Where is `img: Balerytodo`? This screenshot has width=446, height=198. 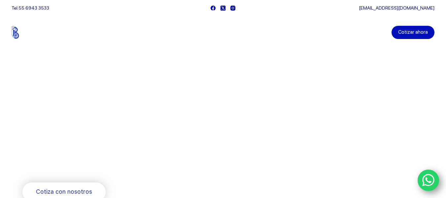
img: Balerytodo is located at coordinates (32, 32).